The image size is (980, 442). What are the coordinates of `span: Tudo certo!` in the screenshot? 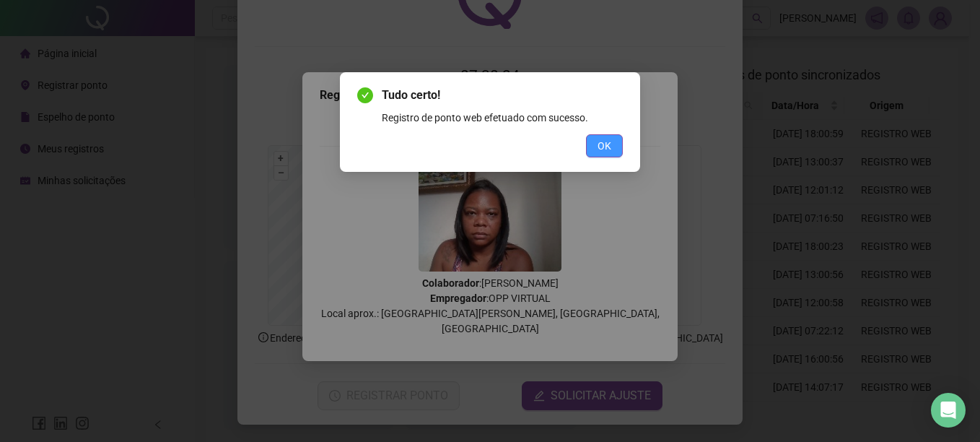 It's located at (503, 95).